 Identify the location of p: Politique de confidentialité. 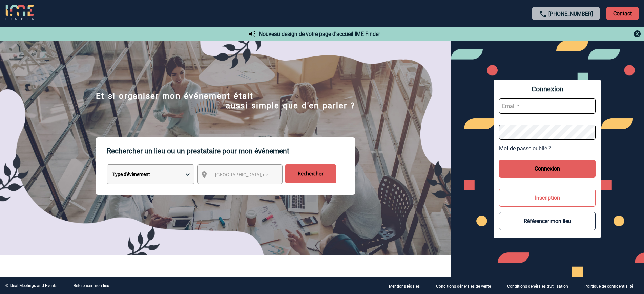
(608, 286).